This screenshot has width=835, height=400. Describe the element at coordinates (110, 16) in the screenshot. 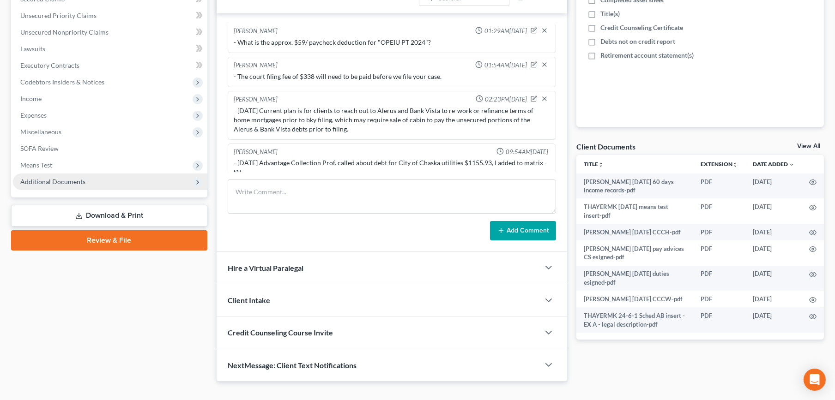

I see `a: Unsecured Priority Claims` at that location.